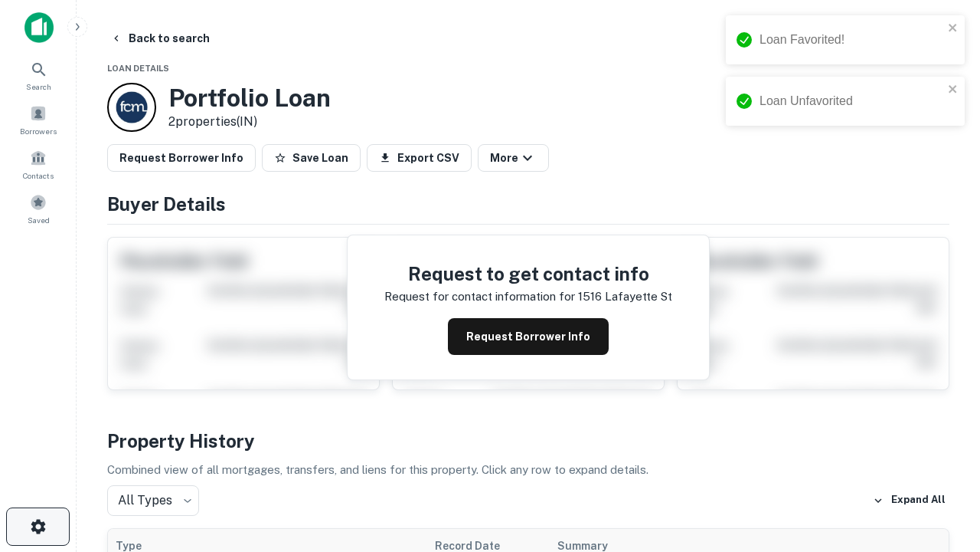 This screenshot has height=552, width=980. Describe the element at coordinates (250, 122) in the screenshot. I see `p: 2 properties (IN)` at that location.